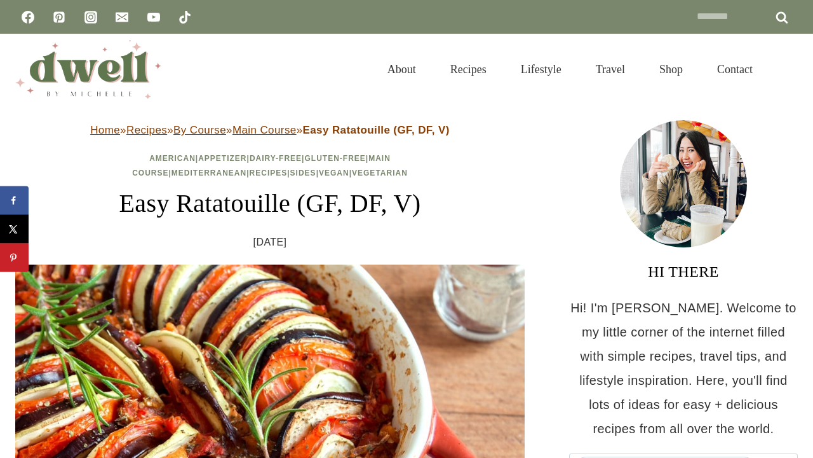  I want to click on a: About, so click(402, 69).